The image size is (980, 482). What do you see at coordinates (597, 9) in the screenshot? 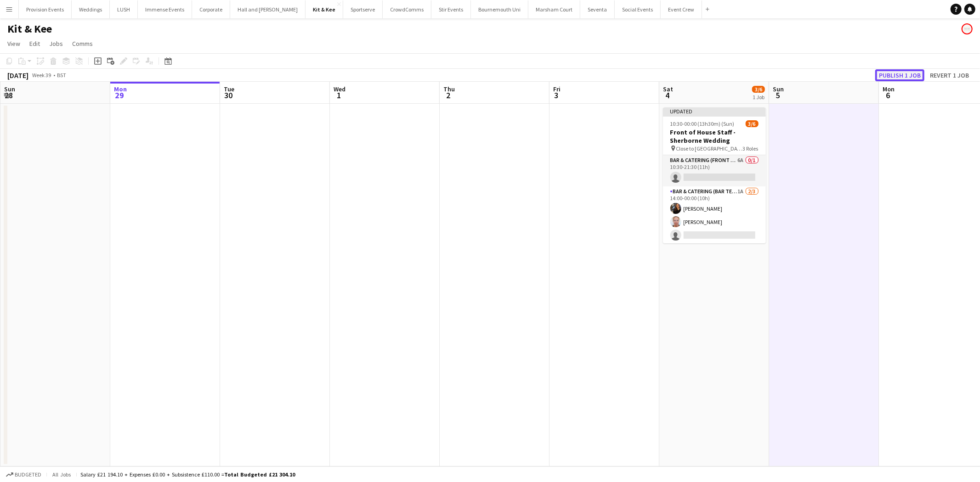
I see `button: Seventa` at bounding box center [597, 9].